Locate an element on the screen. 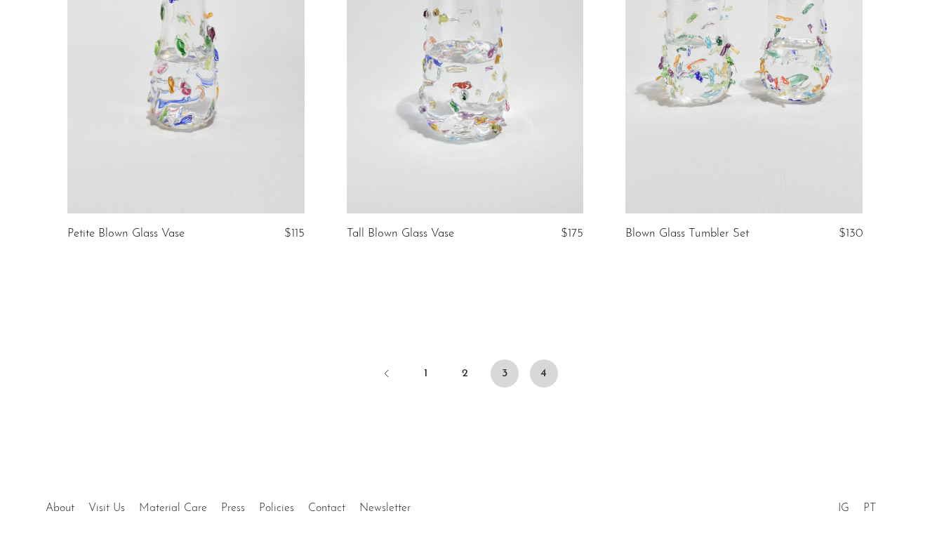 The height and width of the screenshot is (542, 930). span: 4 is located at coordinates (544, 374).